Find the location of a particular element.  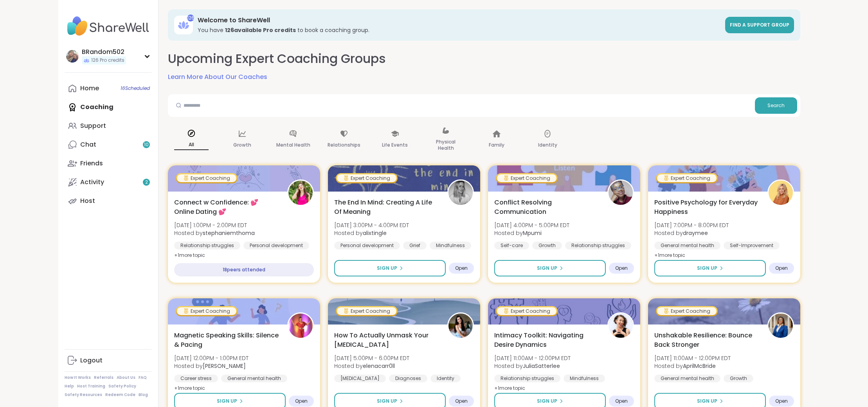

span: Magnetic Speaking Skills: Silence & Pacing is located at coordinates (227, 340).